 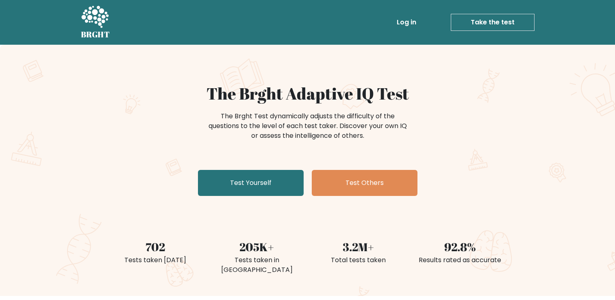 I want to click on div: Results rated as accurate, so click(x=460, y=260).